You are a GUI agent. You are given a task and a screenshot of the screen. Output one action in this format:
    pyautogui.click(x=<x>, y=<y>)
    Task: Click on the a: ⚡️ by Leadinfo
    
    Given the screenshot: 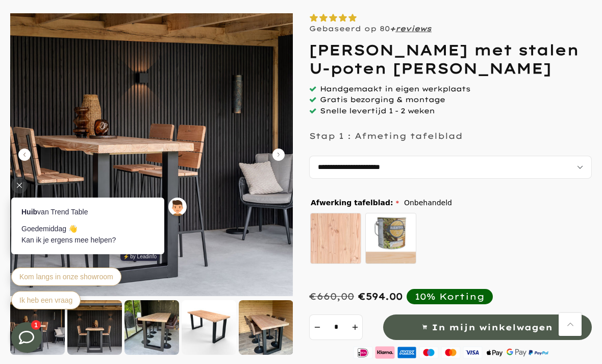 What is the action you would take?
    pyautogui.click(x=139, y=108)
    